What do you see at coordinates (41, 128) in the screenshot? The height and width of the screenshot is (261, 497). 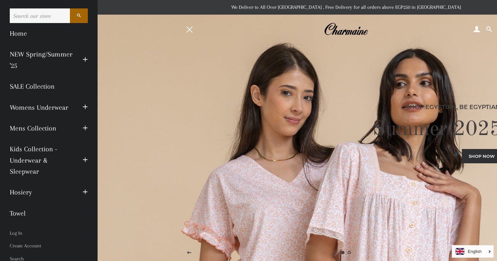 I see `a: Mens Collection` at bounding box center [41, 128].